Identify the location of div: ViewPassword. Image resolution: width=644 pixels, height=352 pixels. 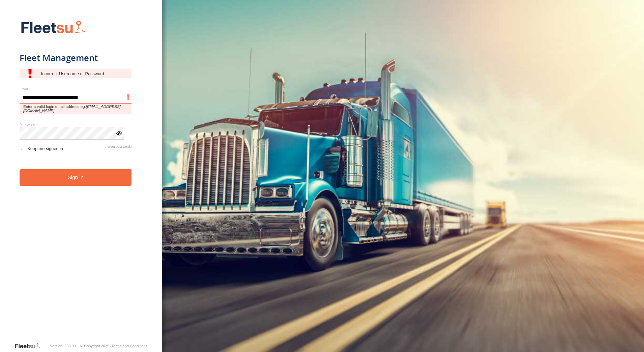
(119, 133).